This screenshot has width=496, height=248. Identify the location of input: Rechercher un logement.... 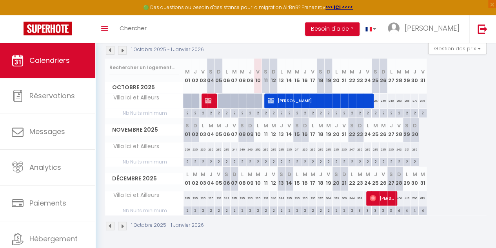
(144, 67).